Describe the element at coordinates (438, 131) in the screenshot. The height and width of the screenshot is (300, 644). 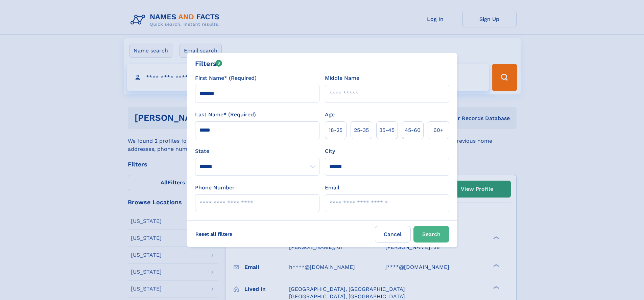
I see `span: 60+` at that location.